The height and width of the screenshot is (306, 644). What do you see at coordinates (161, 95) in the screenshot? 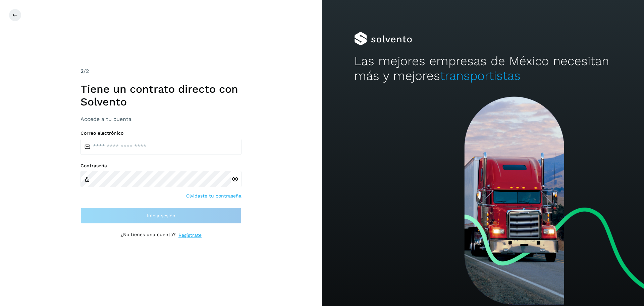
I see `h1: Tiene un contrato directo con Solvento` at bounding box center [161, 95].